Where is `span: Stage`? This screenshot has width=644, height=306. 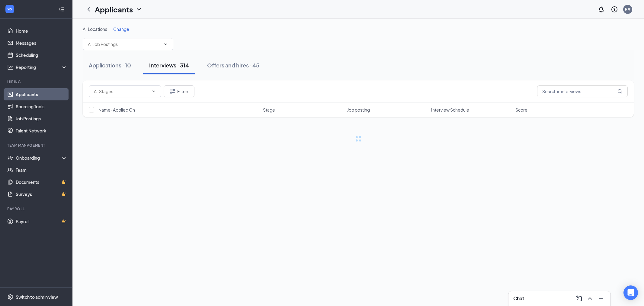
span: Stage is located at coordinates (269, 109).